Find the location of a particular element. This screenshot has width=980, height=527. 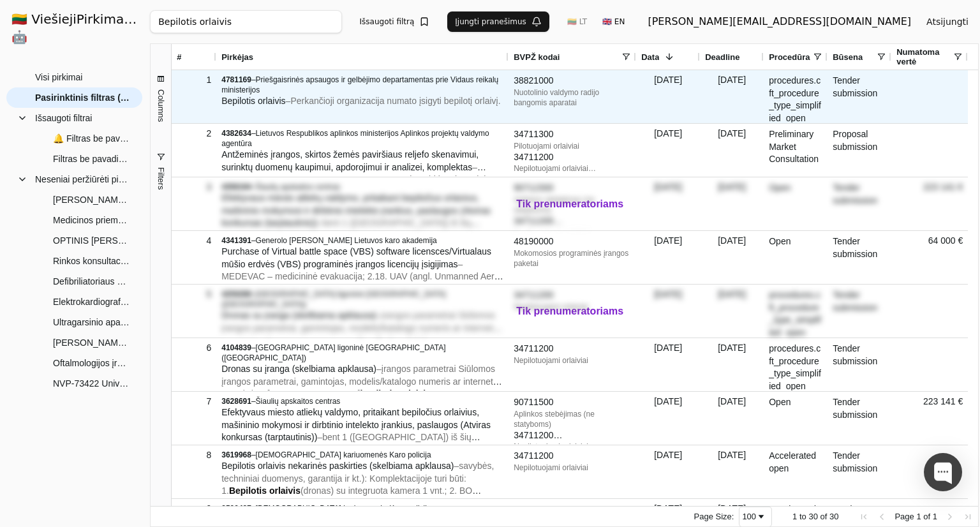

span: Pirkėjas is located at coordinates (237, 57).